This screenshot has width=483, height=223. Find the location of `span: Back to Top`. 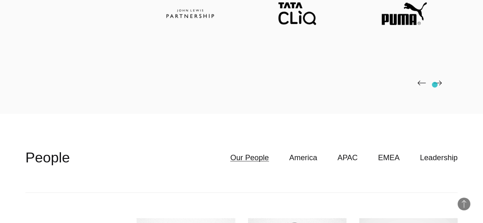

span: Back to Top is located at coordinates (464, 204).